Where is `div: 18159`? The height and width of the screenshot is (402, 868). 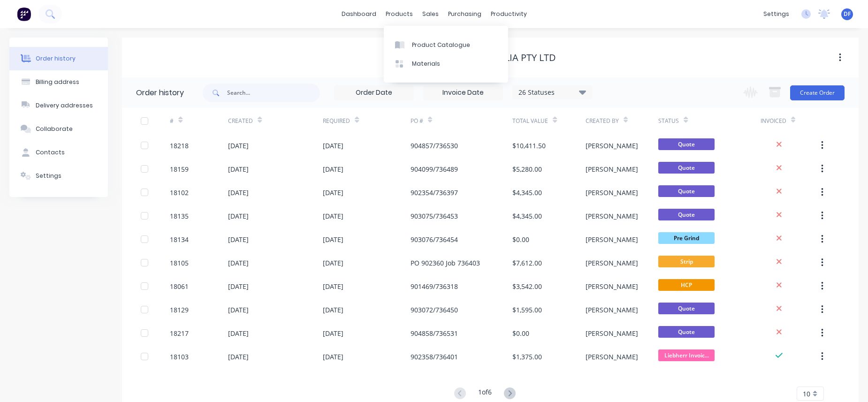
div: 18159 is located at coordinates (179, 169).